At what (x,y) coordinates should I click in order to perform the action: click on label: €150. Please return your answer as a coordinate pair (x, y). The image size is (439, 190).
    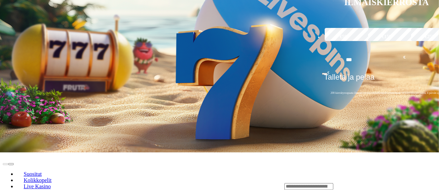
    Looking at the image, I should click on (386, 37).